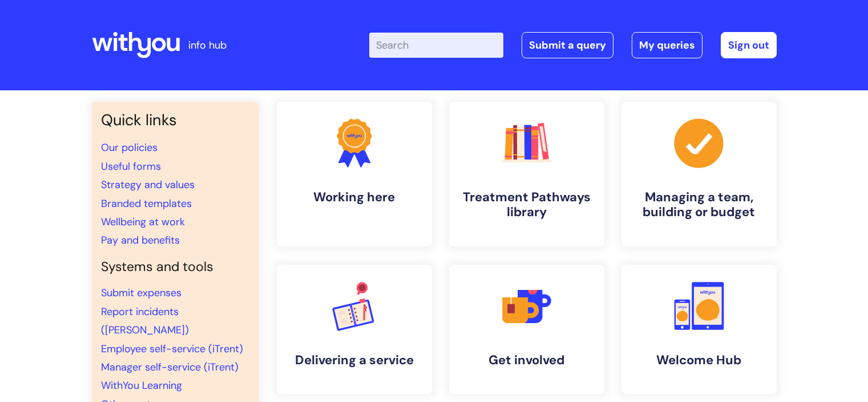 The height and width of the screenshot is (402, 868). Describe the element at coordinates (699, 329) in the screenshot. I see `a: Welcome Hub` at that location.